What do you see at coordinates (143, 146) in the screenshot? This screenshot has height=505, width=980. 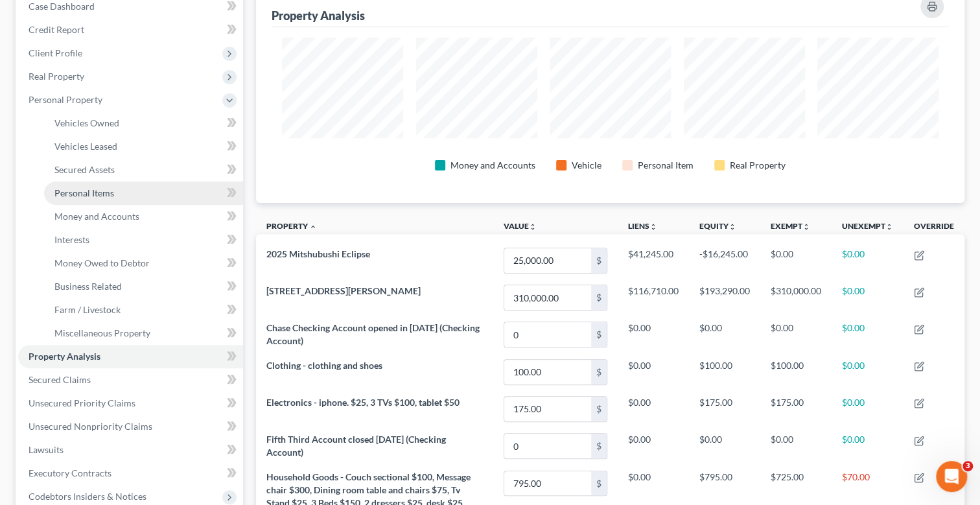 I see `a: Vehicles Leased` at bounding box center [143, 146].